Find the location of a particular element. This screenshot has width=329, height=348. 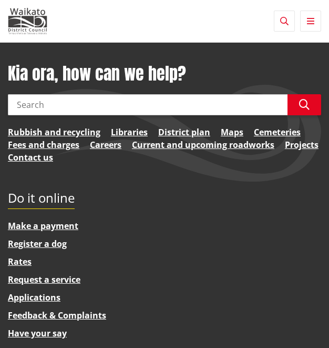

a: Rubbish and recycling is located at coordinates (54, 132).